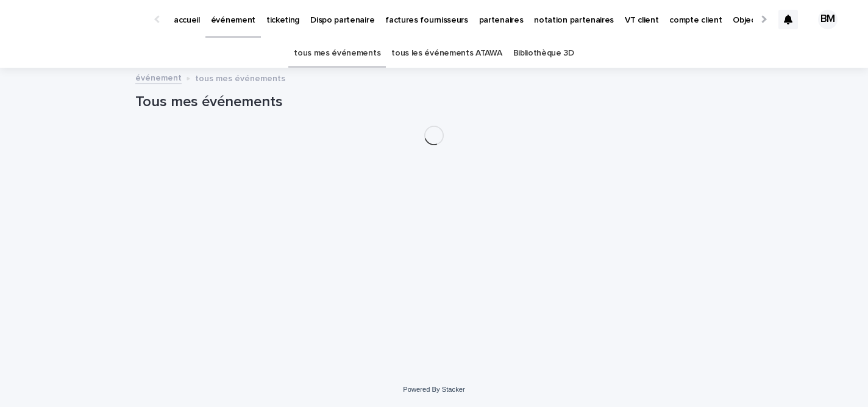 This screenshot has width=868, height=407. What do you see at coordinates (433, 389) in the screenshot?
I see `a: Powered By Stacker` at bounding box center [433, 389].